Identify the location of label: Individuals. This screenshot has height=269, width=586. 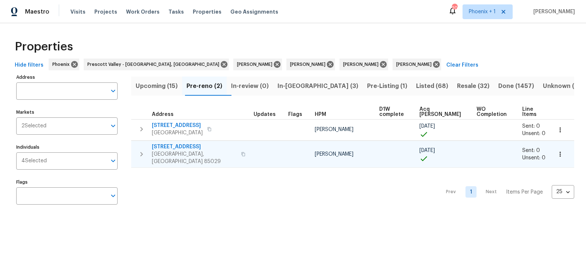
(67, 147).